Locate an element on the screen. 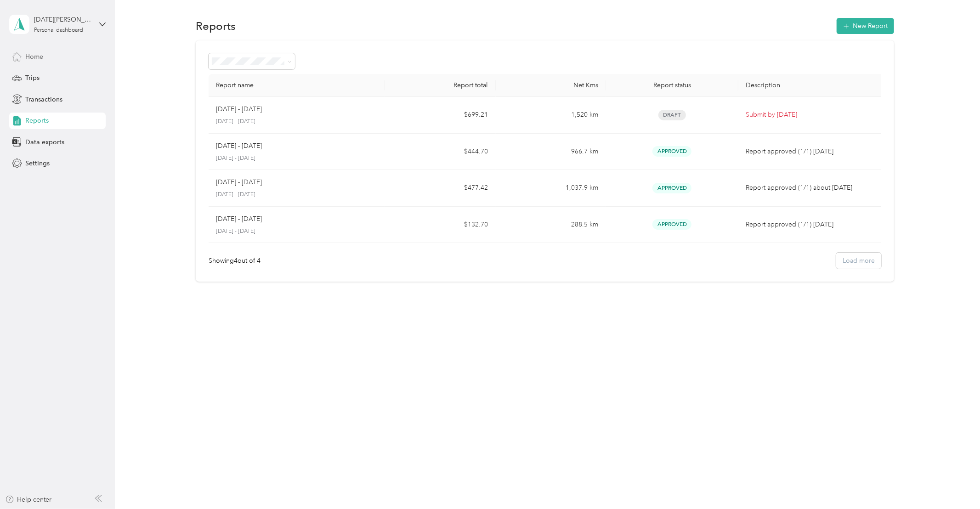  th: Description is located at coordinates (812, 86).